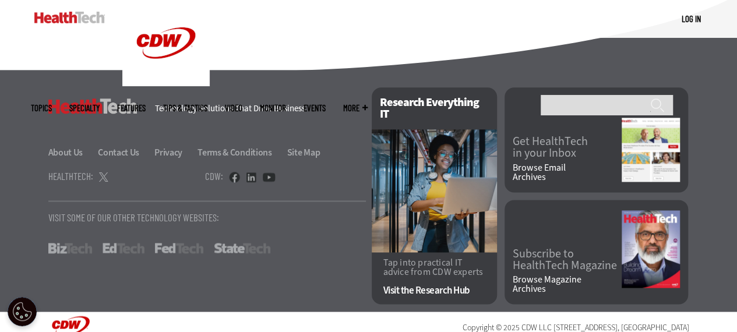 The image size is (737, 332). I want to click on a: EdTech, so click(123, 248).